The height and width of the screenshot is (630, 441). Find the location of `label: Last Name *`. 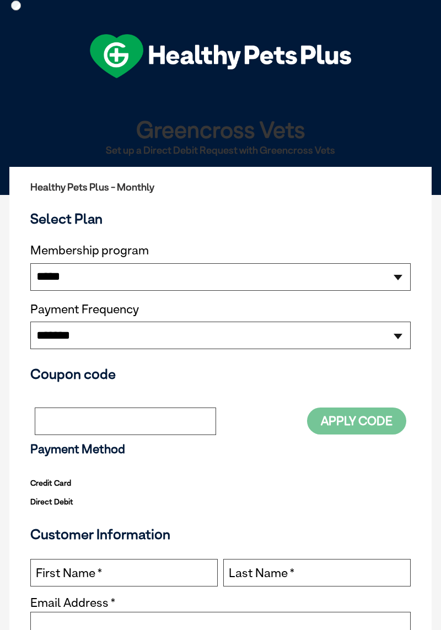

label: Last Name * is located at coordinates (261, 573).